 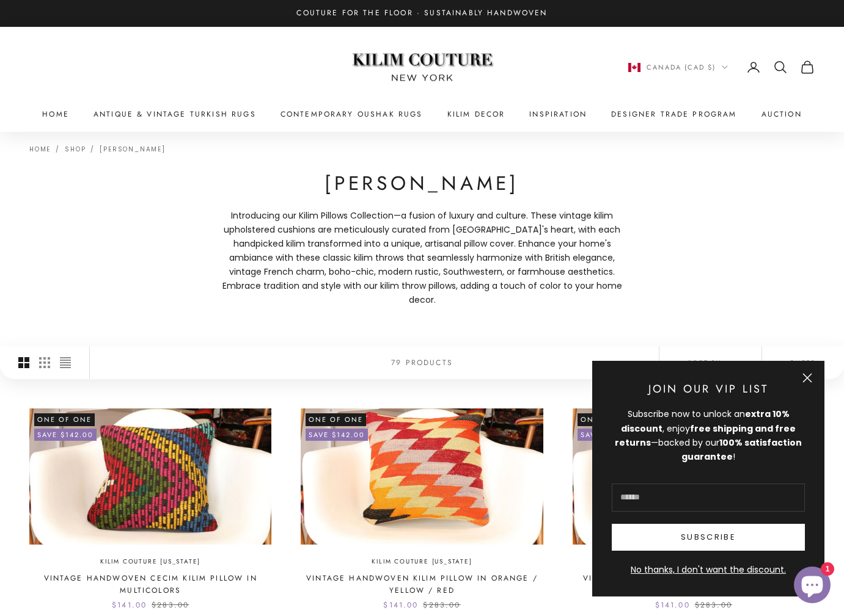 I want to click on newsletter-popup: Newsletter popup, so click(x=708, y=479).